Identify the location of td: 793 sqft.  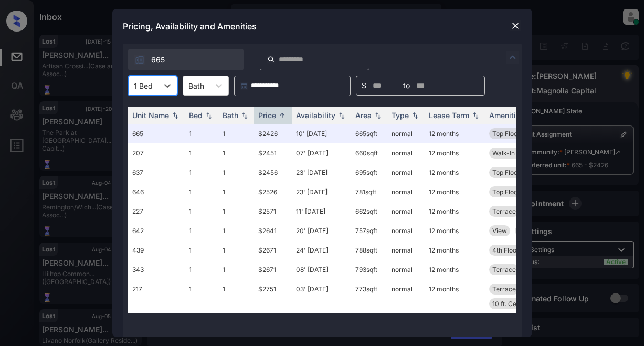
(369, 269).